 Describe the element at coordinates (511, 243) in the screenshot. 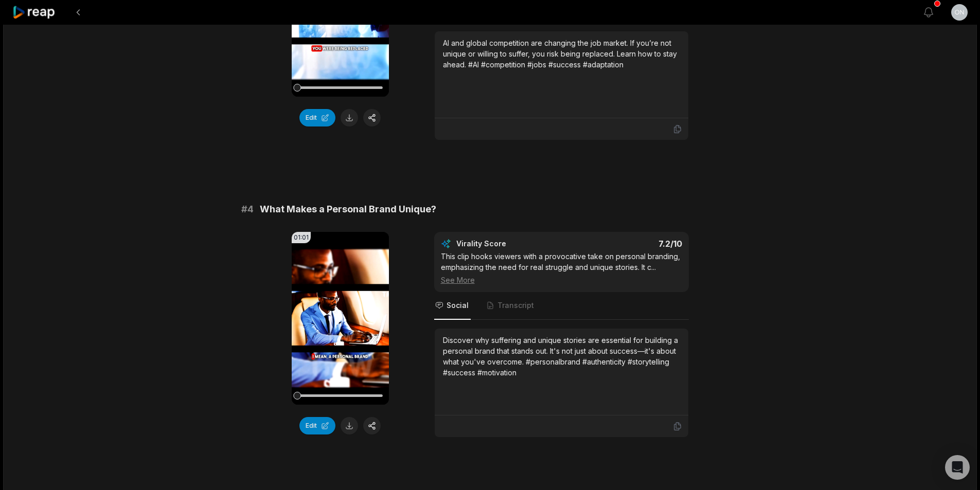

I see `div: Virality Score` at that location.